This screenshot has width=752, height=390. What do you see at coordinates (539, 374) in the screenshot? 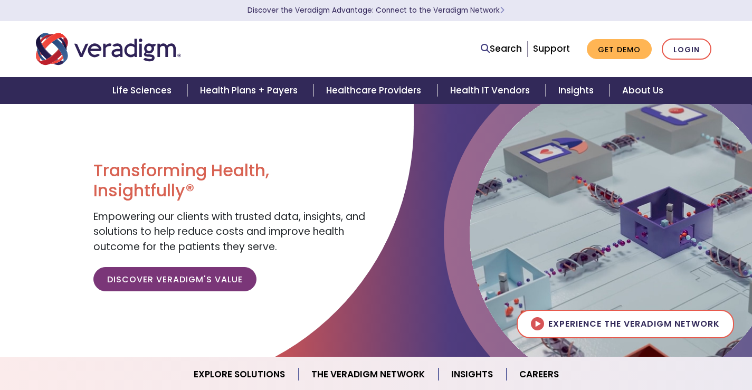
I see `a: Careers` at bounding box center [539, 374].